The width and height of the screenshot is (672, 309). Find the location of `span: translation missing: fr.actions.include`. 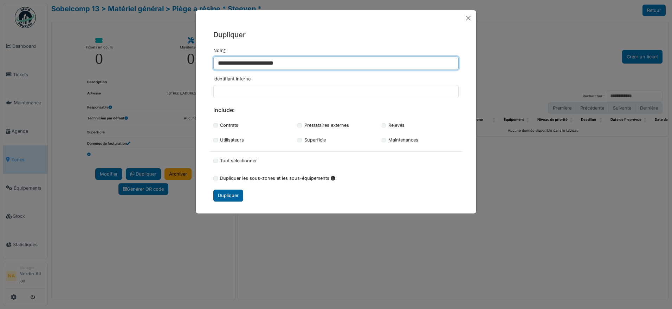

span: translation missing: fr.actions.include is located at coordinates (223, 110).